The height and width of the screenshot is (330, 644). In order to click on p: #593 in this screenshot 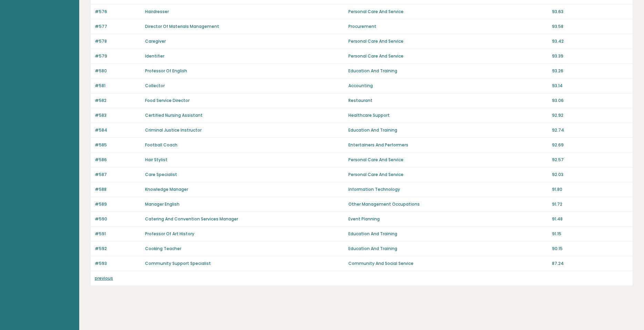, I will do `click(118, 264)`.